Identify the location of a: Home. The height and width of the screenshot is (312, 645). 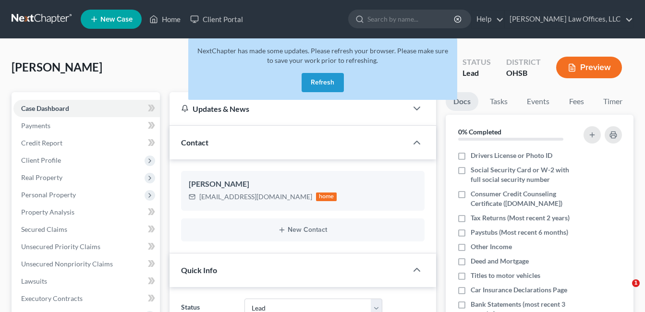
(165, 19).